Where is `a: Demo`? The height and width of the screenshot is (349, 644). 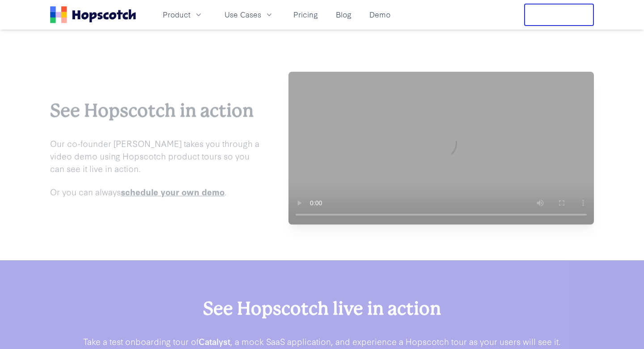 a: Demo is located at coordinates (380, 14).